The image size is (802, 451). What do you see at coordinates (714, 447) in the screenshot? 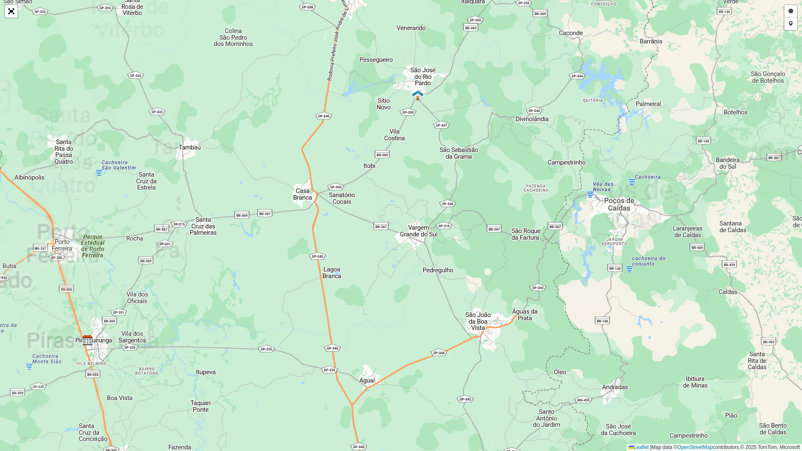
I see `div: Map data © contributors,© 2025 TomTom, Microsoft` at bounding box center [714, 447].